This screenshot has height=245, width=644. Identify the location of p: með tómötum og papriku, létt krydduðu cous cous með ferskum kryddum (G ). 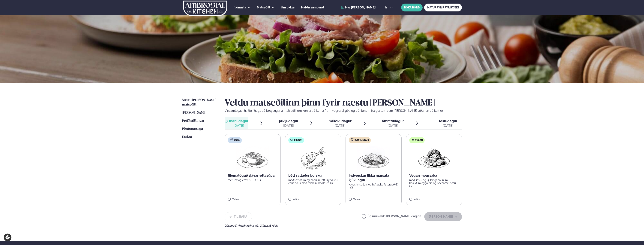
(313, 182).